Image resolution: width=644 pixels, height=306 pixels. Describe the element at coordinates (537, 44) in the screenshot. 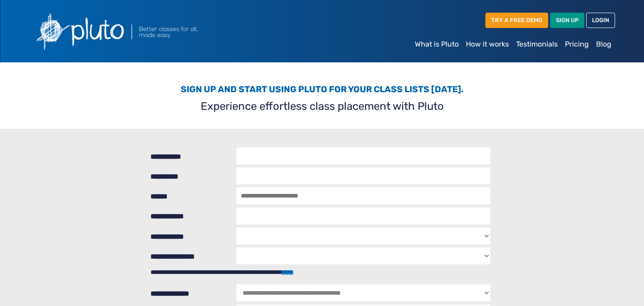

I see `a: Testimonials` at that location.